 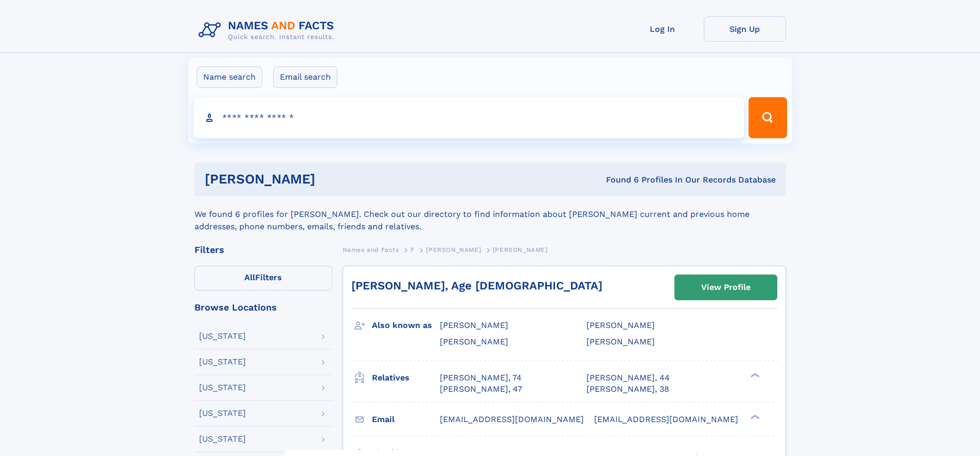 What do you see at coordinates (406, 378) in the screenshot?
I see `h3: Relatives` at bounding box center [406, 378].